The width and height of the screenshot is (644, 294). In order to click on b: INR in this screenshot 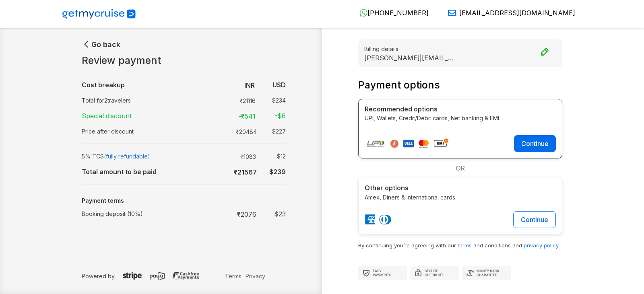, I will do `click(250, 85)`.